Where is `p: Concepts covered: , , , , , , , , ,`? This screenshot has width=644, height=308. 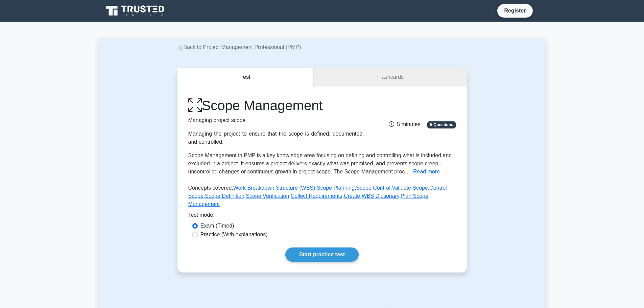 p: Concepts covered: , , , , , , , , , is located at coordinates (322, 197).